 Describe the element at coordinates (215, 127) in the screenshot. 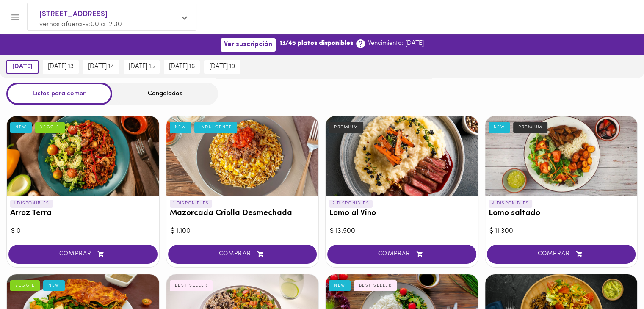

I see `div: INDULGENTE` at that location.